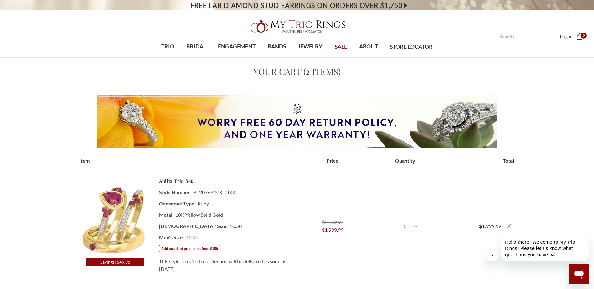 This screenshot has width=594, height=289. What do you see at coordinates (196, 47) in the screenshot?
I see `a: BRIDAL` at bounding box center [196, 47].